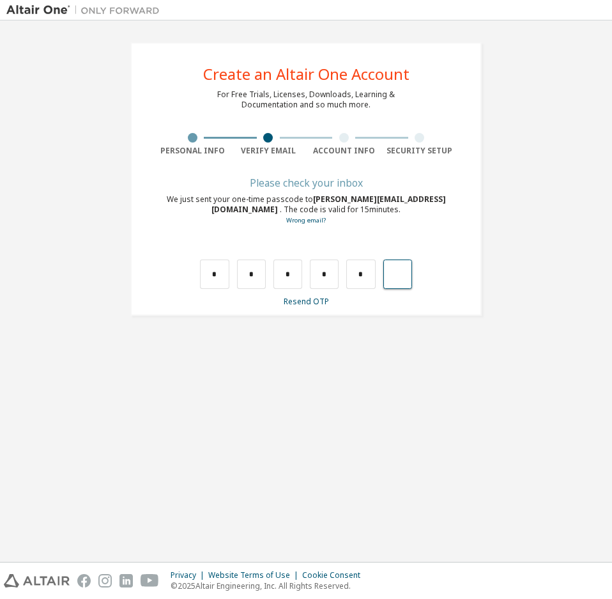 This screenshot has height=599, width=612. Describe the element at coordinates (420, 151) in the screenshot. I see `div: Security Setup` at that location.